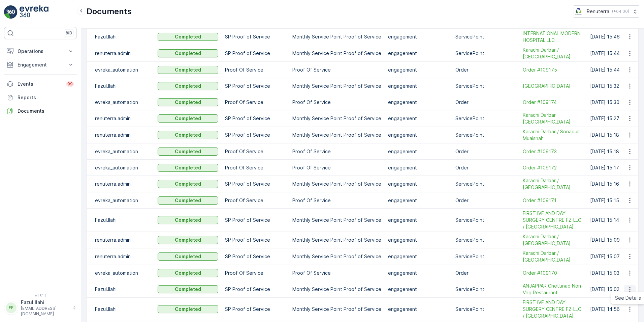 This screenshot has width=644, height=322. I want to click on img: logo_light-DOdMpM7g.png, so click(34, 12).